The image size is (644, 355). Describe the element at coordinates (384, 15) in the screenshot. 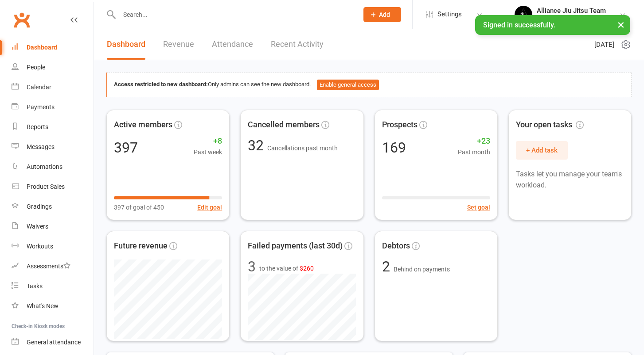

I see `span: Add` at that location.